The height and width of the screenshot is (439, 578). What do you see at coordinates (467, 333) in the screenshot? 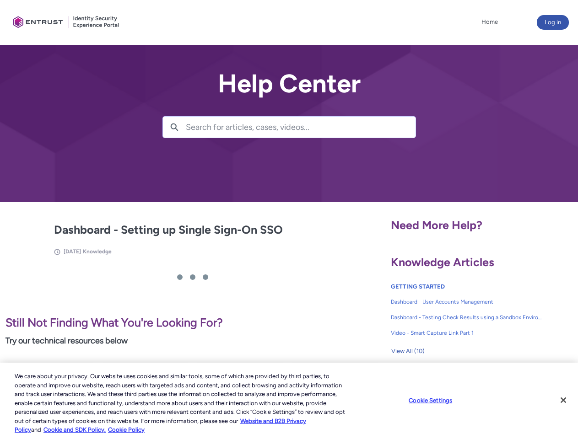
I see `a: Video - Smart Capture Link Part 1` at bounding box center [467, 333].